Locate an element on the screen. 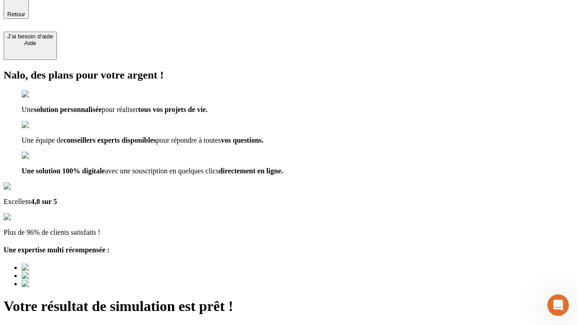 This screenshot has width=578, height=325. button: J’ai besoin d'aideAide is located at coordinates (30, 46).